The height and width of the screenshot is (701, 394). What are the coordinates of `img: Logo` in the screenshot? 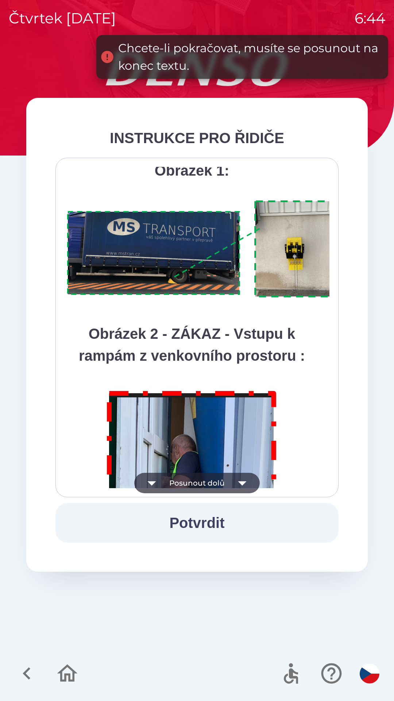 It's located at (197, 69).